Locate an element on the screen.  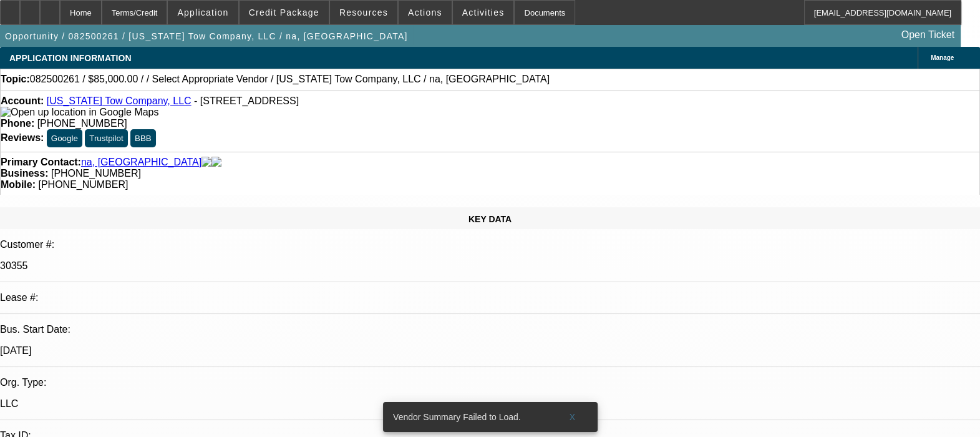
a: View Google Maps is located at coordinates (79, 112).